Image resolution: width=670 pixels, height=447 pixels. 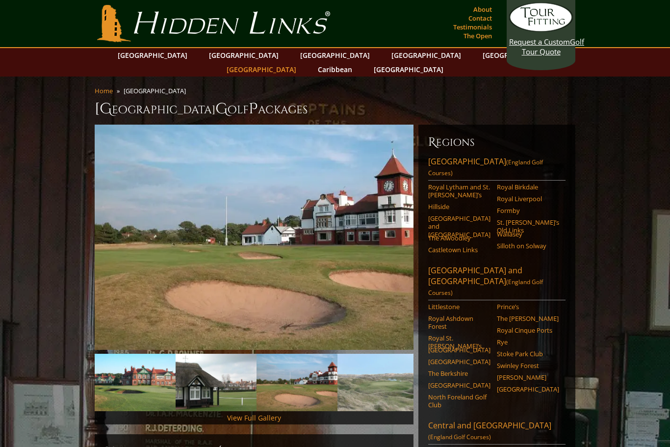 I want to click on a: Castletown Links, so click(x=459, y=250).